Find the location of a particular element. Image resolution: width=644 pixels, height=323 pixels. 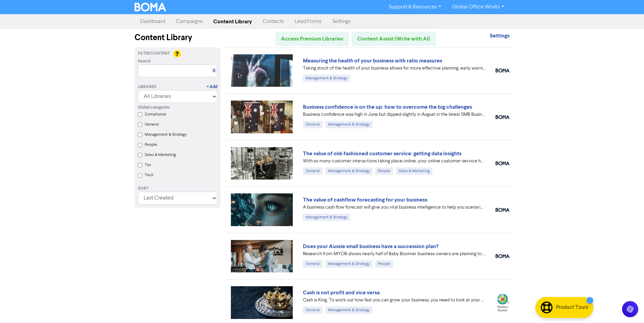

a: Support & Resources is located at coordinates (415, 7).